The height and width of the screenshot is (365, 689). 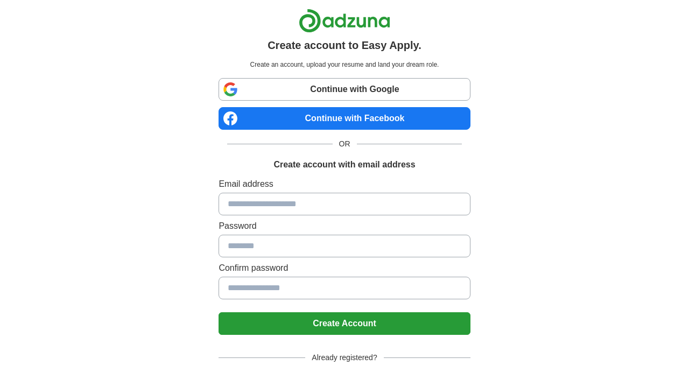 What do you see at coordinates (344, 118) in the screenshot?
I see `a: Continue with Facebook` at bounding box center [344, 118].